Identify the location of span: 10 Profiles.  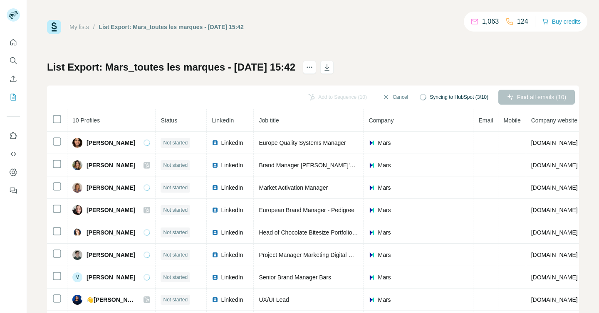
(86, 121).